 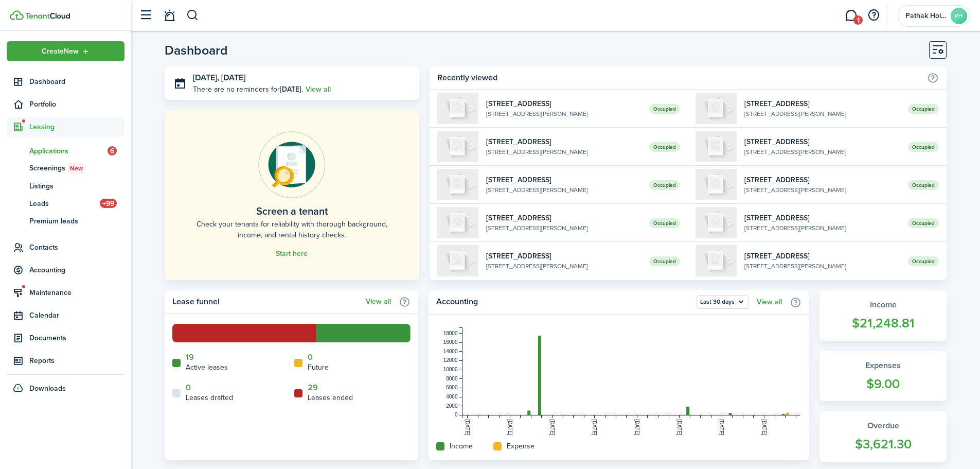 What do you see at coordinates (65, 204) in the screenshot?
I see `a: Leads+99` at bounding box center [65, 204].